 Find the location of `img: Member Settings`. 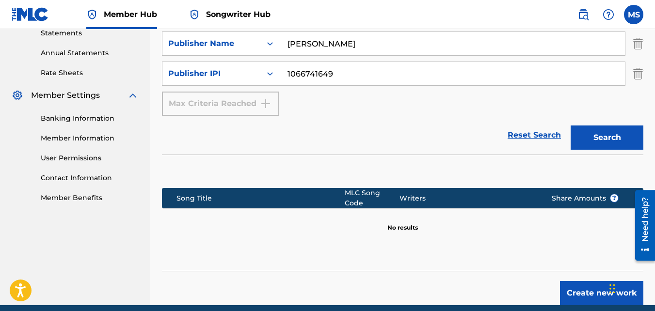

img: Member Settings is located at coordinates (17, 96).